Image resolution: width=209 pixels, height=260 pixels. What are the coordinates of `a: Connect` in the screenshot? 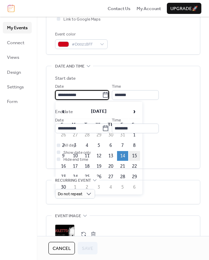 It's located at (17, 43).